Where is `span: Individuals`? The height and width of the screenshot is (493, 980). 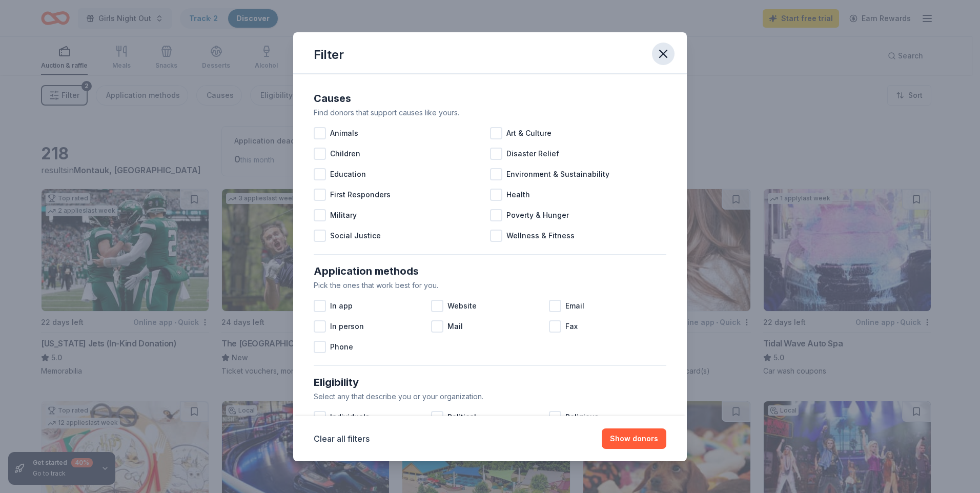
span: Individuals is located at coordinates (349, 417).